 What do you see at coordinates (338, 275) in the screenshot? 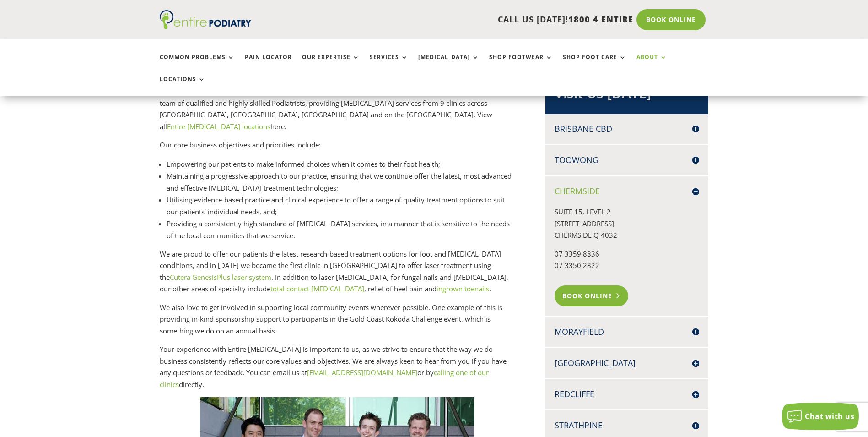
I see `p: We are proud to offer our patients the latest research-based treatment options for foot and [MEDI...` at bounding box center [338, 275].